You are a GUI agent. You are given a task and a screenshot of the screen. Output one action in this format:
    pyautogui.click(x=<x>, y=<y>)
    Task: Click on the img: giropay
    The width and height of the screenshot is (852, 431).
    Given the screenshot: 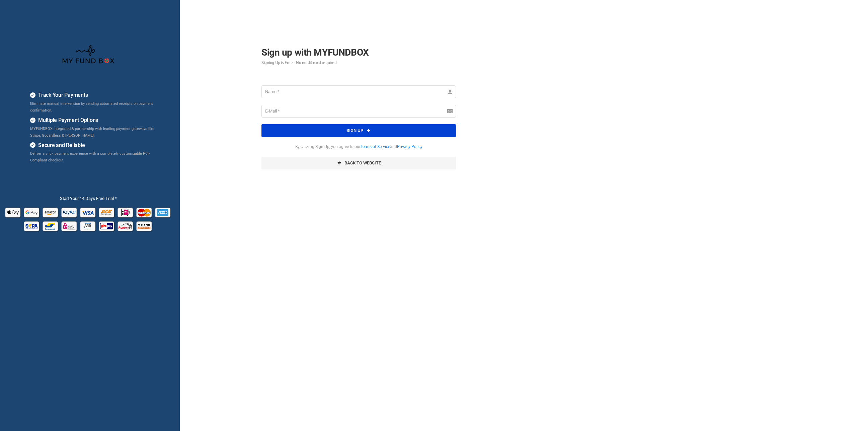 What is the action you would take?
    pyautogui.click(x=107, y=226)
    